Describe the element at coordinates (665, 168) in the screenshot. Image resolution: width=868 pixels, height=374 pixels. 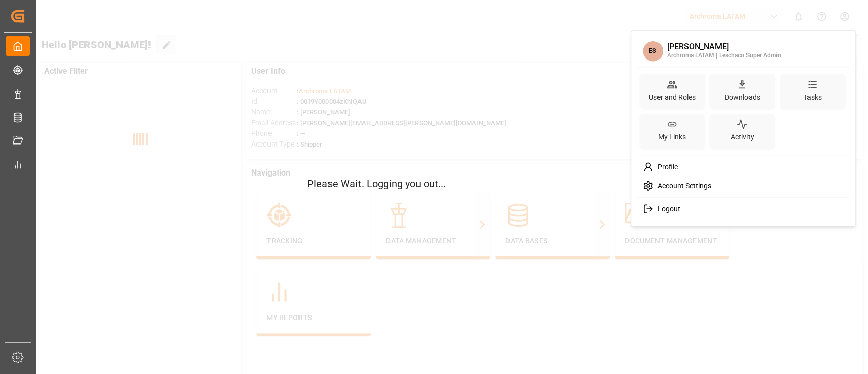
I see `span: Profile` at that location.